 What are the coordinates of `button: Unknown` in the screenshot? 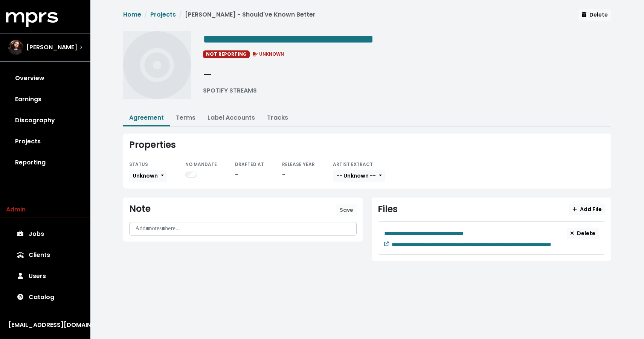 It's located at (148, 176).